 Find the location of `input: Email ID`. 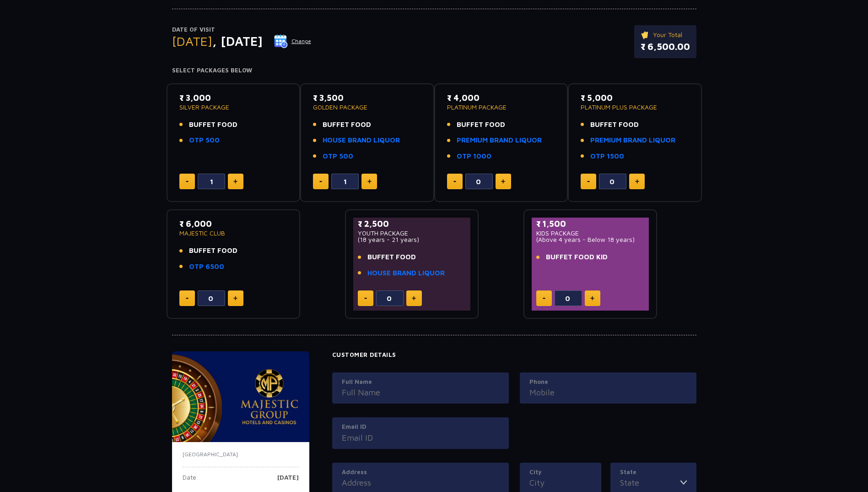

input: Email ID is located at coordinates (421, 437).